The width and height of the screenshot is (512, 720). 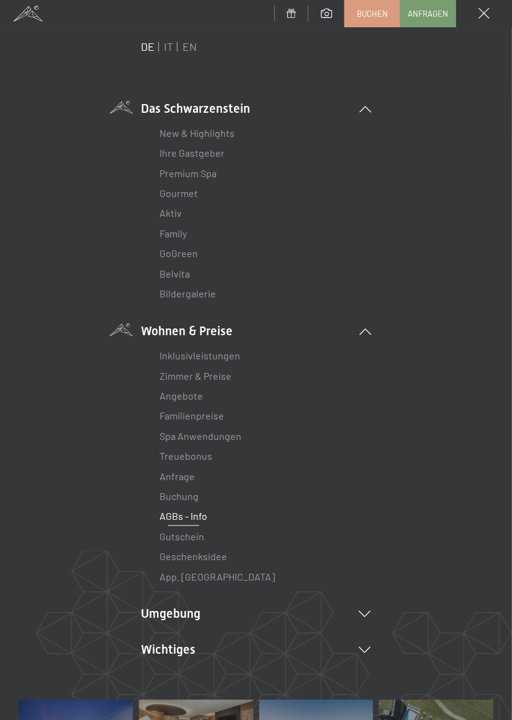 What do you see at coordinates (372, 14) in the screenshot?
I see `a: Buchen` at bounding box center [372, 14].